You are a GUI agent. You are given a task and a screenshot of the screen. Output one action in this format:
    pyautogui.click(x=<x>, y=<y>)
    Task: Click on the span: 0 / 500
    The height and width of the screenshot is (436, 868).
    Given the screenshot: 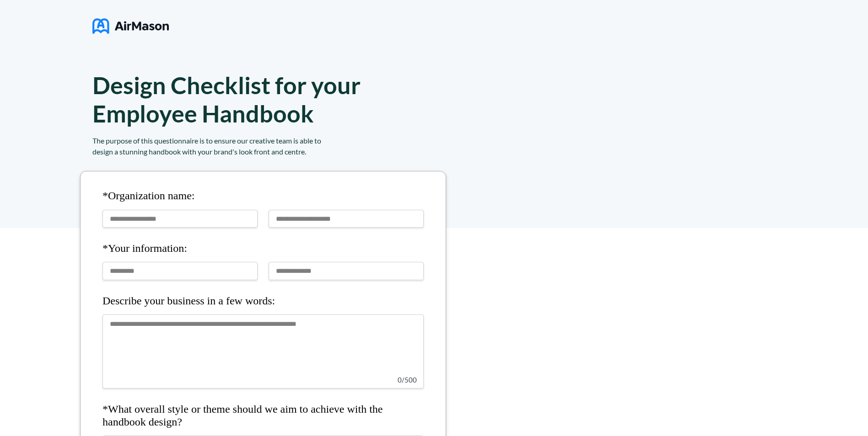 What is the action you would take?
    pyautogui.click(x=407, y=380)
    